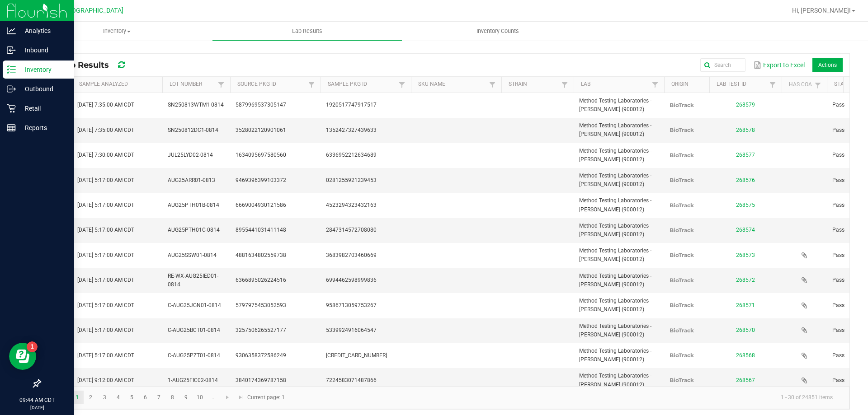  Describe the element at coordinates (43, 31) in the screenshot. I see `p: Analytics` at that location.